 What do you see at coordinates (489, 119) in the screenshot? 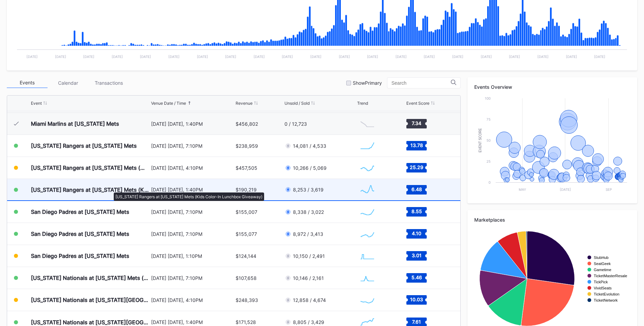
I see `text: 75` at bounding box center [489, 119].